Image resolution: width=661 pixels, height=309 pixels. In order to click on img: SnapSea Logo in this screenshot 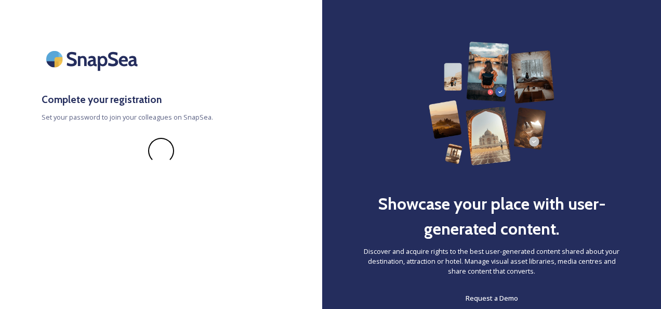, I will do `click(94, 59)`.